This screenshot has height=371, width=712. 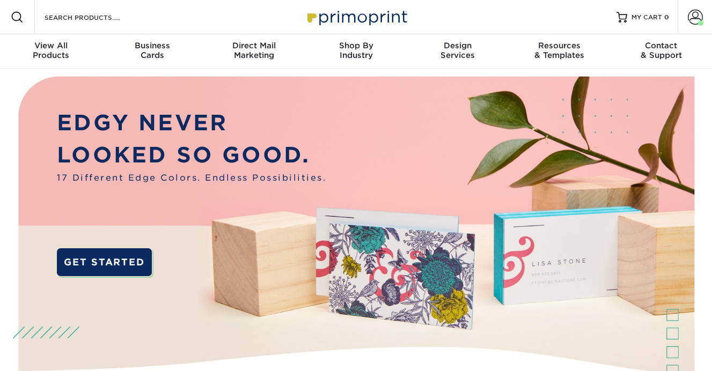 I want to click on span: 0, so click(x=666, y=17).